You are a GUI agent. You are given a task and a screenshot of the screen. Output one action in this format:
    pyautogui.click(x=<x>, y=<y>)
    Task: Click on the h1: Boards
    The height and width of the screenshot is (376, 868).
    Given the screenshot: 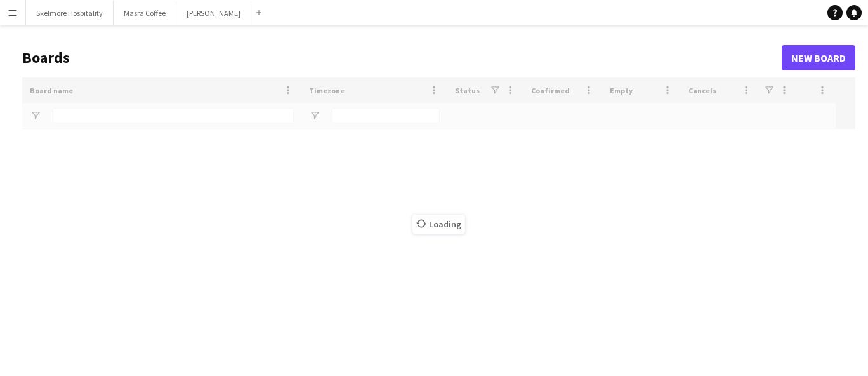 What is the action you would take?
    pyautogui.click(x=401, y=58)
    